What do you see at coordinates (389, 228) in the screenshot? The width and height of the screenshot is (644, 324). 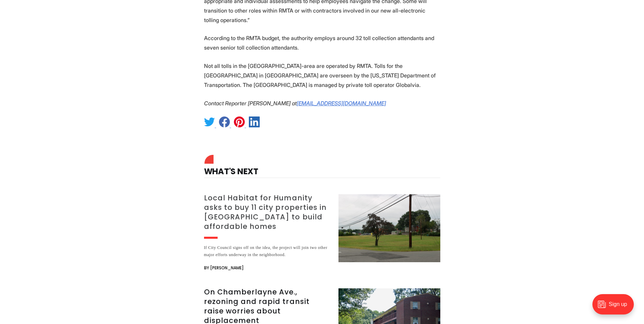 I see `img: Local Habitat for Humanity asks to buy 11 city properties in Northside to build affordable homes` at bounding box center [389, 228].